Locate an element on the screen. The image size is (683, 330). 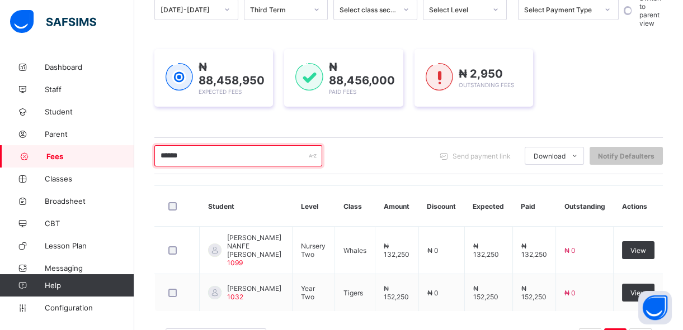
img: paid-1.3eb1404cbcb1d3b736510a26bbfa3ccb.svg is located at coordinates (309, 77).